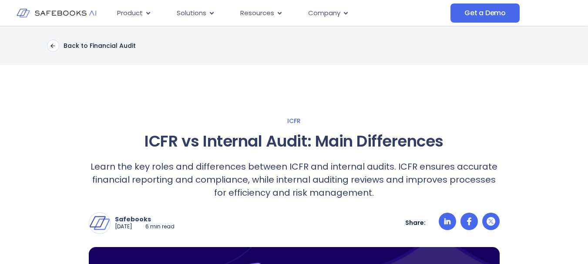 This screenshot has height=264, width=588. Describe the element at coordinates (191, 13) in the screenshot. I see `span: Solutions` at that location.